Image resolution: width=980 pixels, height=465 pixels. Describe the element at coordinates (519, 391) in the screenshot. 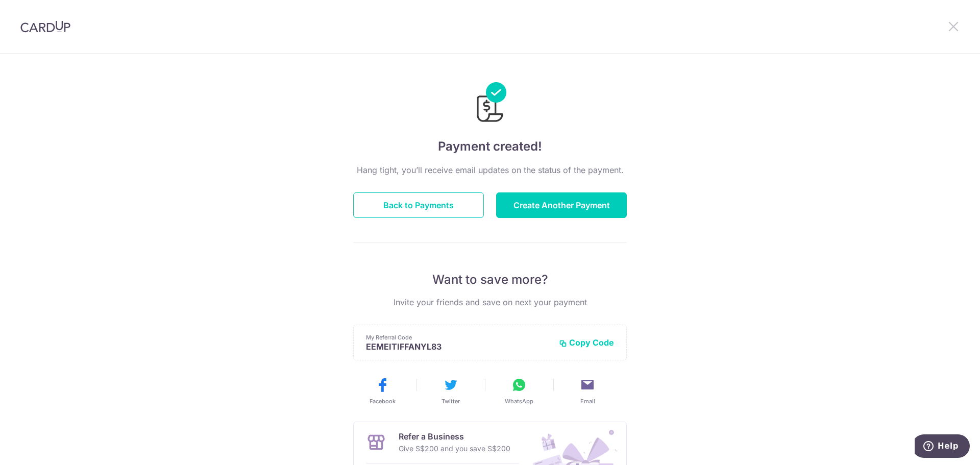

I see `button: WhatsApp` at that location.